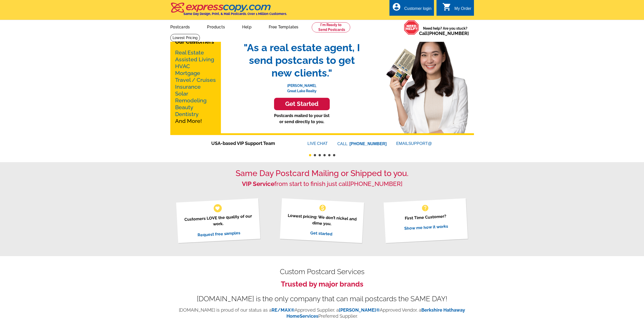  I want to click on span: favorite, so click(218, 208).